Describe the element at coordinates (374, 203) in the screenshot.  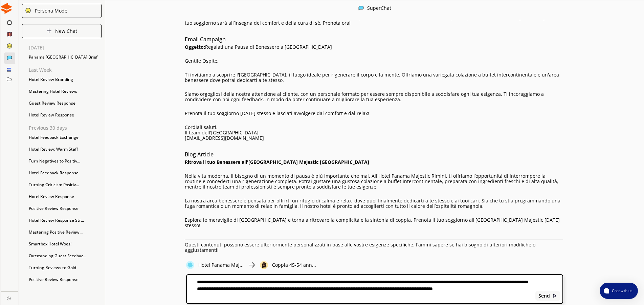
I see `p: La nostra area benessere è pensata per offrirti un rifugio di calma e relax, dove puoi finalmente...` at that location.